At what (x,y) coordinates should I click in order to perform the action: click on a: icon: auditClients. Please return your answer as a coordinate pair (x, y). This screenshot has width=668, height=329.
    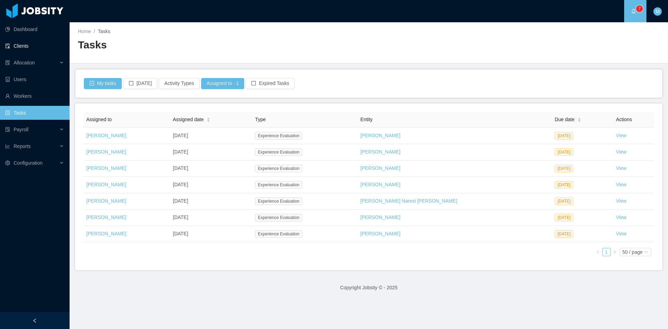
    Looking at the image, I should click on (34, 46).